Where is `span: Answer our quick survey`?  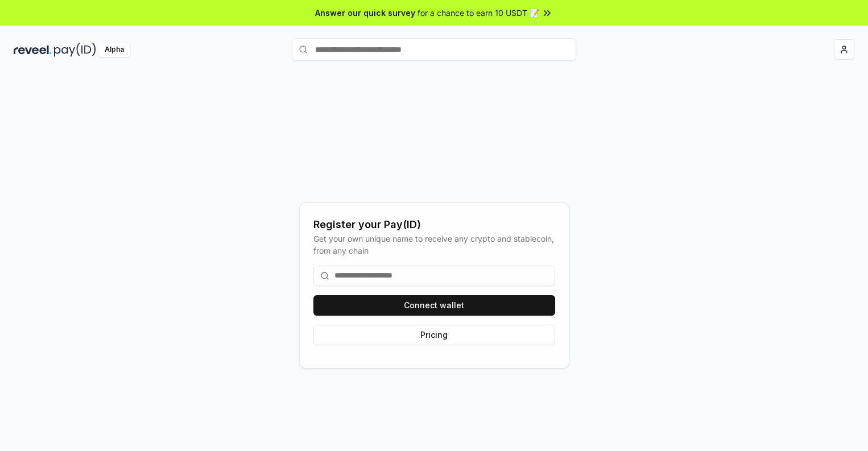 span: Answer our quick survey is located at coordinates (365, 13).